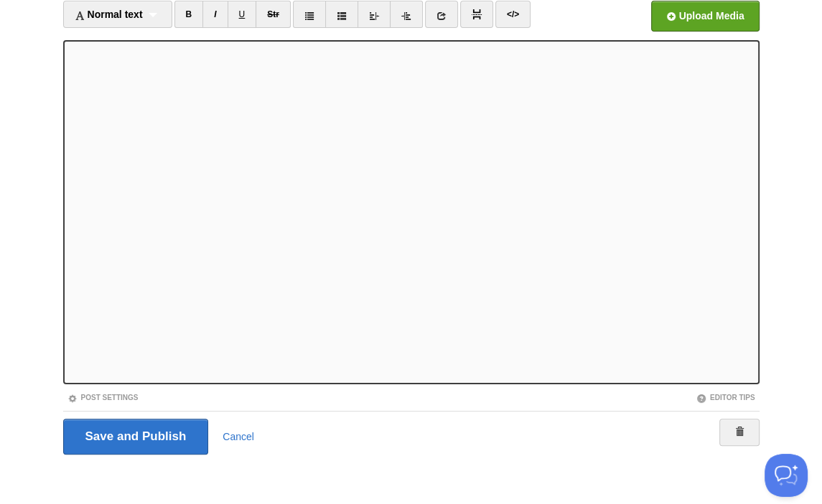 Image resolution: width=822 pixels, height=504 pixels. I want to click on a: U, so click(242, 14).